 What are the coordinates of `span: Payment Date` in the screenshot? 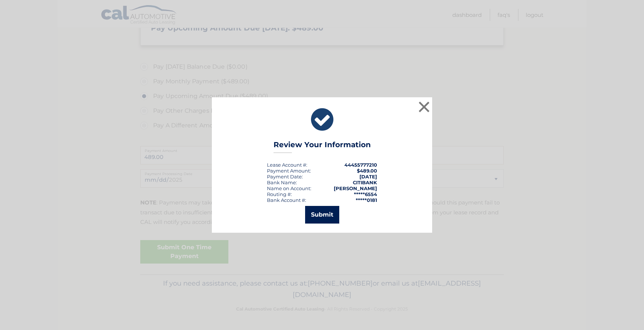 It's located at (284, 176).